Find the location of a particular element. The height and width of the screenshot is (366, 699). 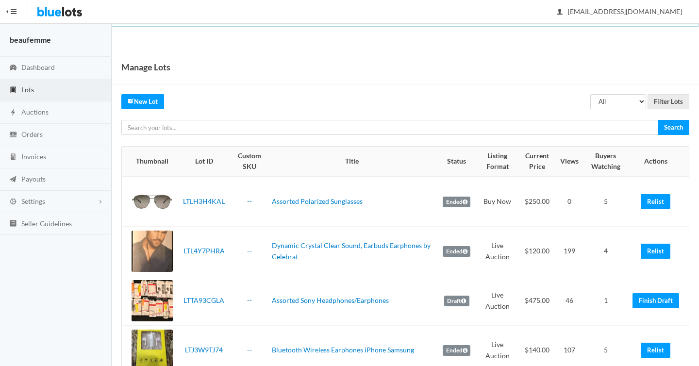

th: Listing Format is located at coordinates (498, 162).